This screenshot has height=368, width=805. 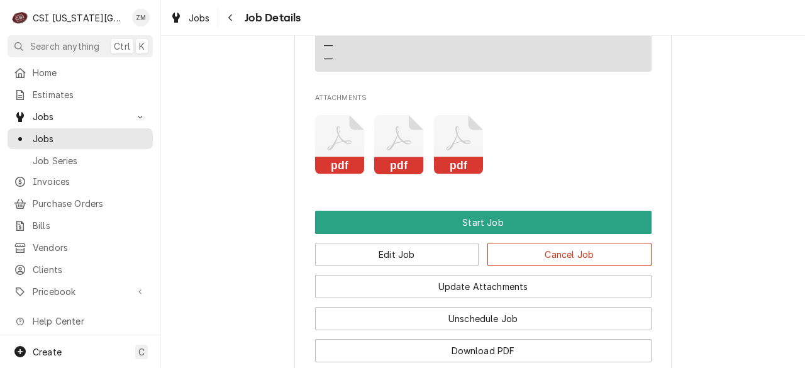 I want to click on span: Job Details, so click(x=271, y=18).